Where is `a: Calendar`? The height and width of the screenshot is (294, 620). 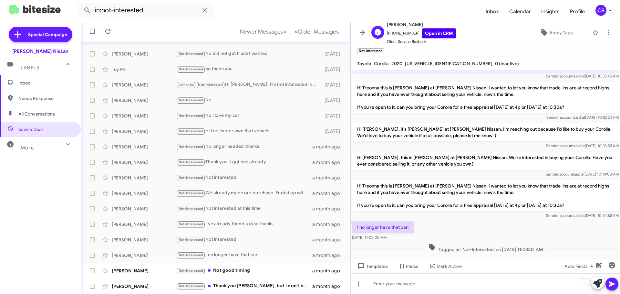
a: Calendar is located at coordinates (520, 12).